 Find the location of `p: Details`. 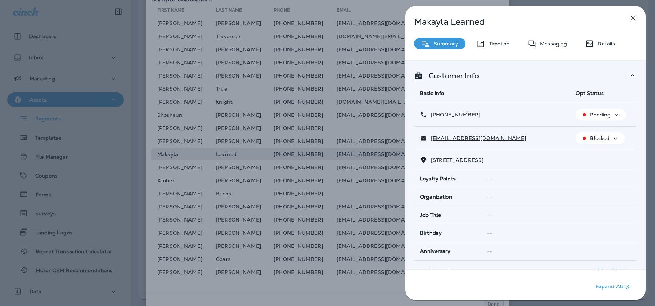

p: Details is located at coordinates (605, 44).